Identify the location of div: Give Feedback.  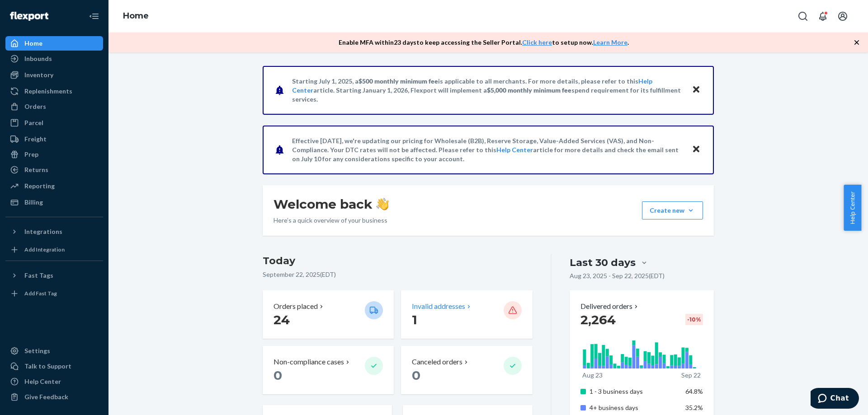
(46, 397).